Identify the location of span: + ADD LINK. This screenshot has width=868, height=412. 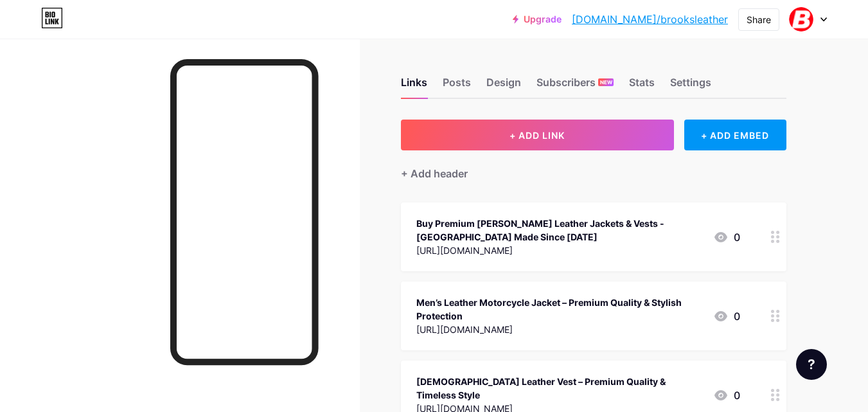
(537, 135).